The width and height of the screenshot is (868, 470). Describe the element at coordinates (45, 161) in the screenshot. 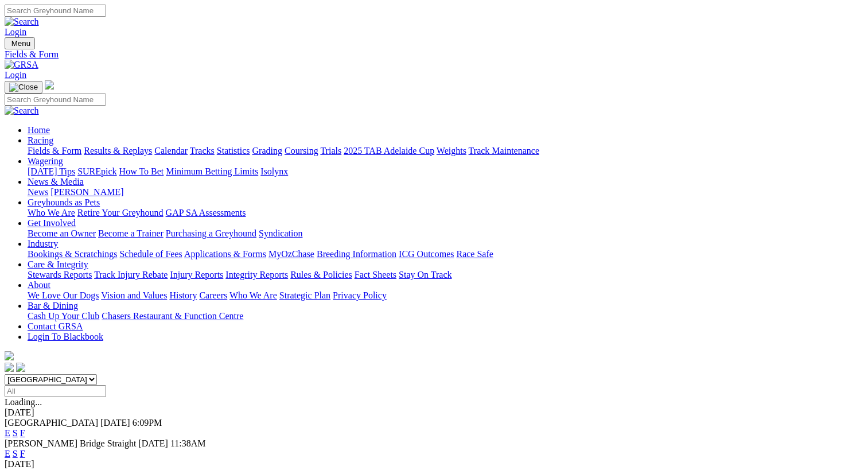

I see `a: Wagering` at that location.